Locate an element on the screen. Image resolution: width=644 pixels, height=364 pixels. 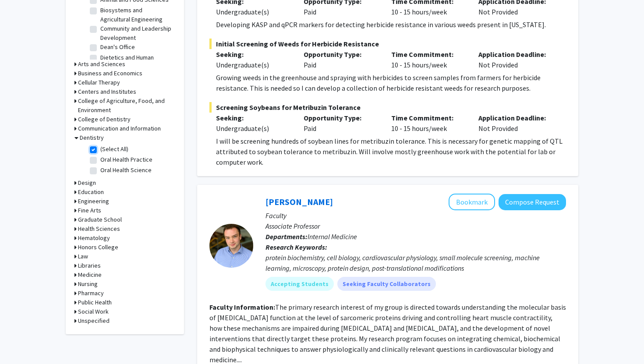
b: Research Keywords: is located at coordinates (296, 247).